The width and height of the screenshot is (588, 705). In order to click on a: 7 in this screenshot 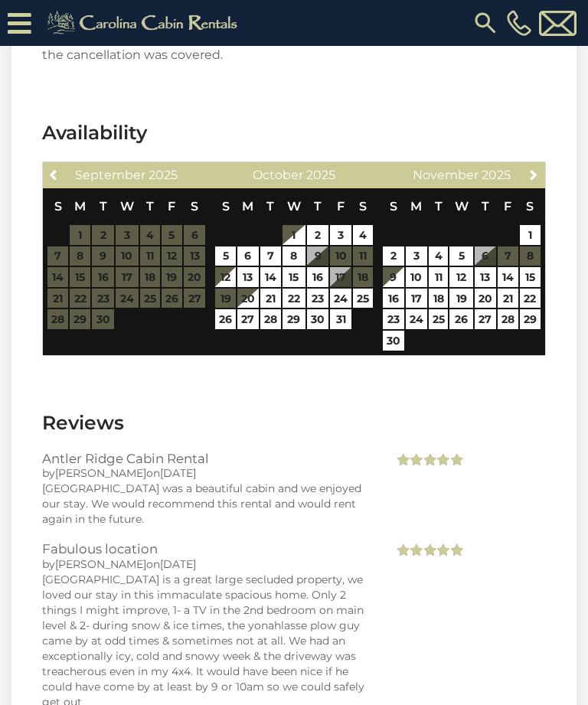, I will do `click(270, 257)`.